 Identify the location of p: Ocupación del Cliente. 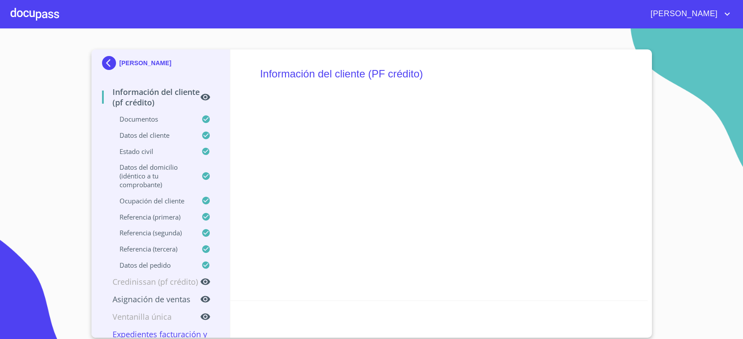
(152, 201).